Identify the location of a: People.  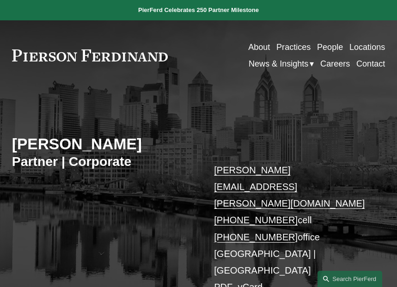
(330, 47).